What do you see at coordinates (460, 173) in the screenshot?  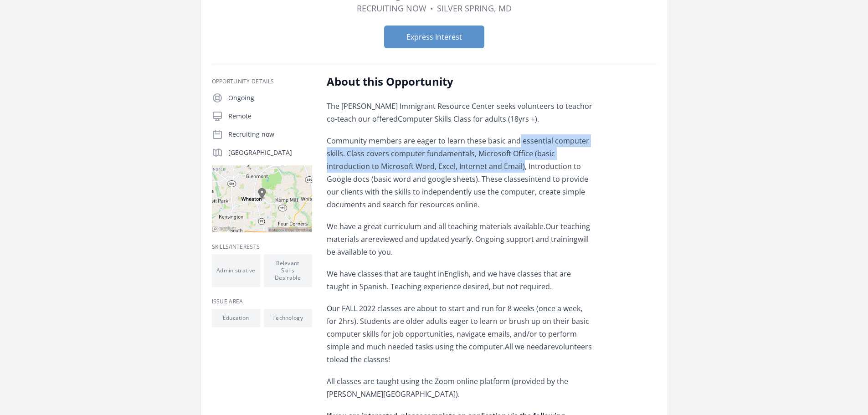 I see `p: Community members are eager to learn these basic and essential computer skills. Class covers comp...` at bounding box center [460, 173].